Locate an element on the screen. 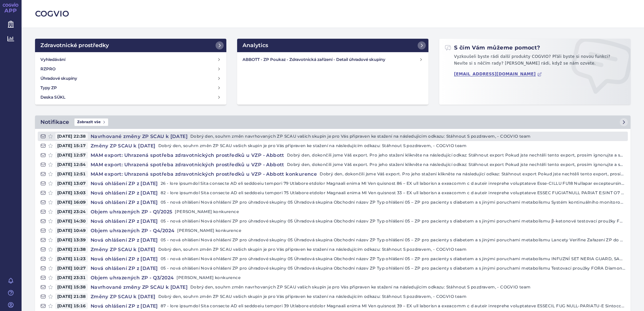  p: 87 - lore ipsumdol Sita consecte AD eli seddoeiu tempori 39 Utlabore etdolor Magnaali enima MI Ve... is located at coordinates (393, 306).